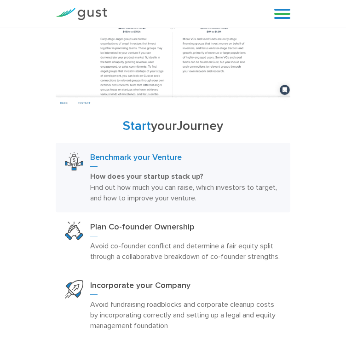 Image resolution: width=346 pixels, height=340 pixels. Describe the element at coordinates (74, 289) in the screenshot. I see `img: Start Your Company` at that location.